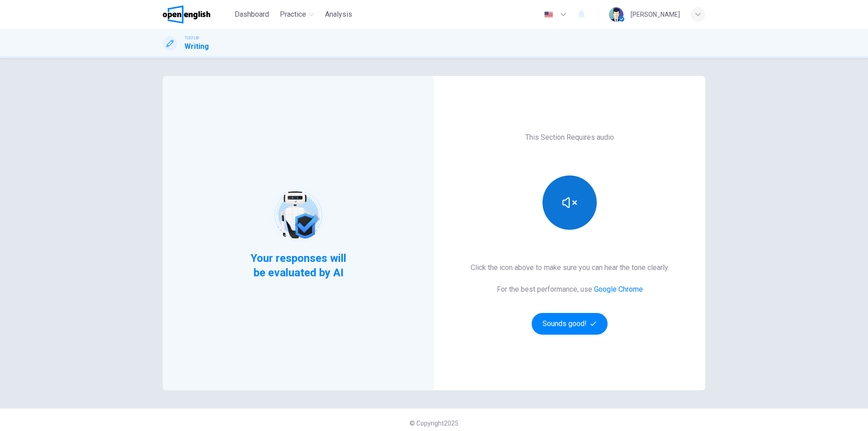 The image size is (868, 431). Describe the element at coordinates (338, 14) in the screenshot. I see `a: Analysis` at that location.